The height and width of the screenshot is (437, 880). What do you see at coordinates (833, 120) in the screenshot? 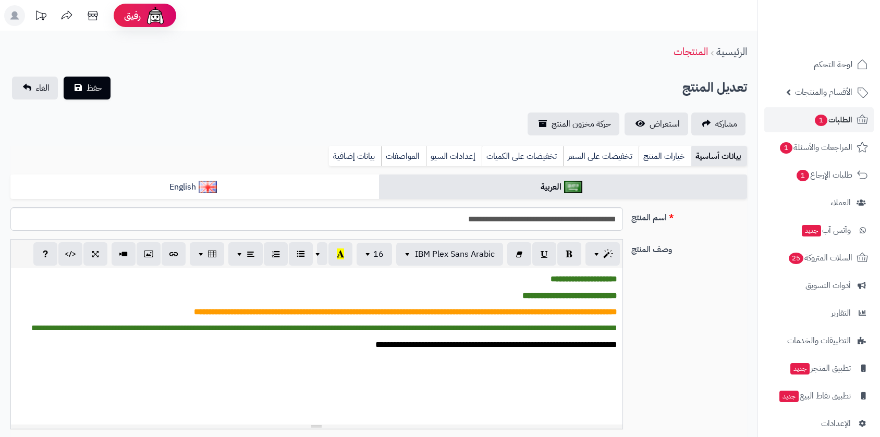
I see `span: الطلبات` at bounding box center [833, 120].